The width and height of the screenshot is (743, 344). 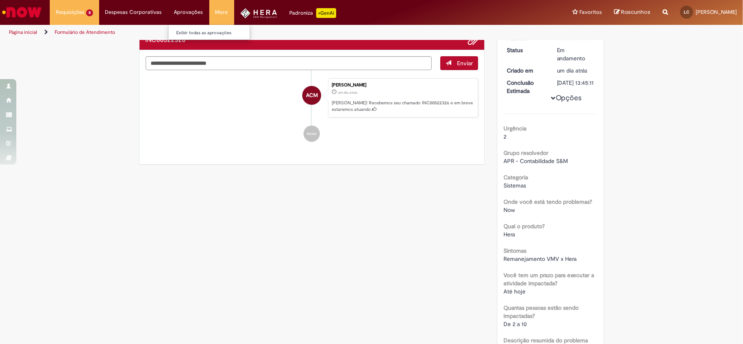 I want to click on ul: Histórico de tíquete, so click(x=312, y=110).